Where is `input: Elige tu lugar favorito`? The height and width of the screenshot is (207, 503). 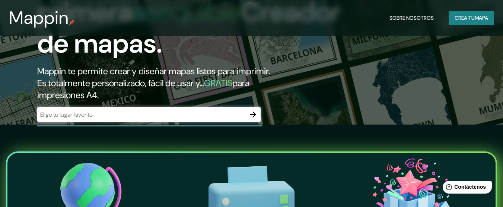 input: Elige tu lugar favorito is located at coordinates (142, 114).